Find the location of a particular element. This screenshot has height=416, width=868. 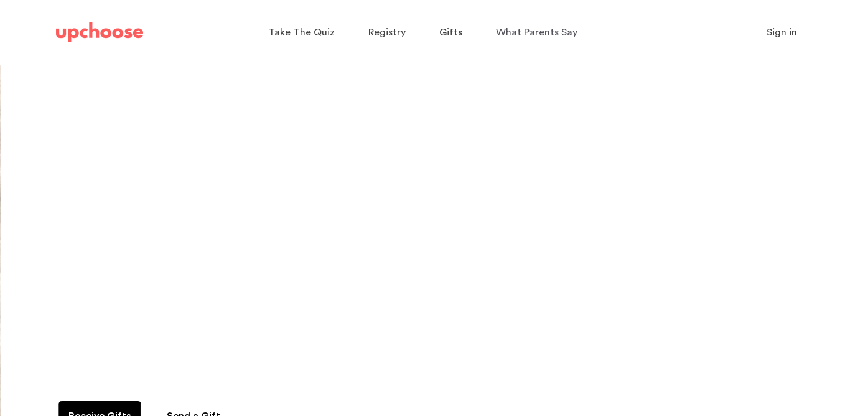

span: What Parents Say is located at coordinates (536, 33).